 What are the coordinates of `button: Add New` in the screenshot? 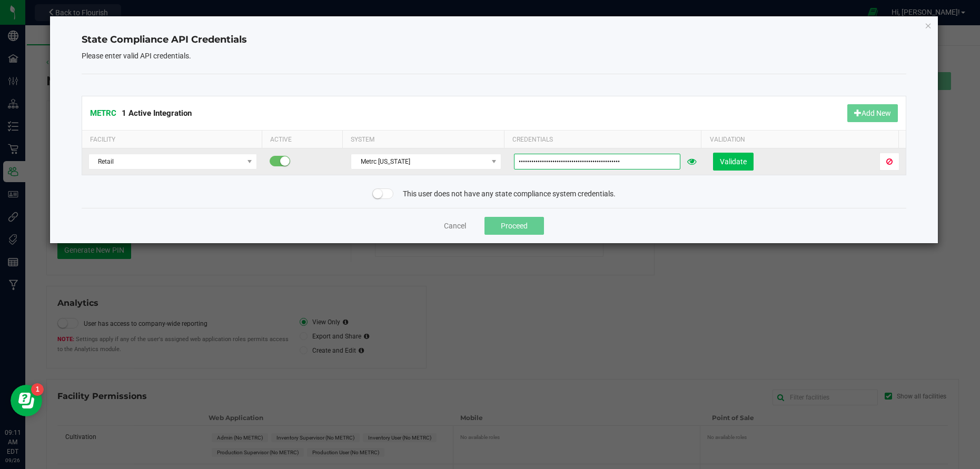 It's located at (872, 113).